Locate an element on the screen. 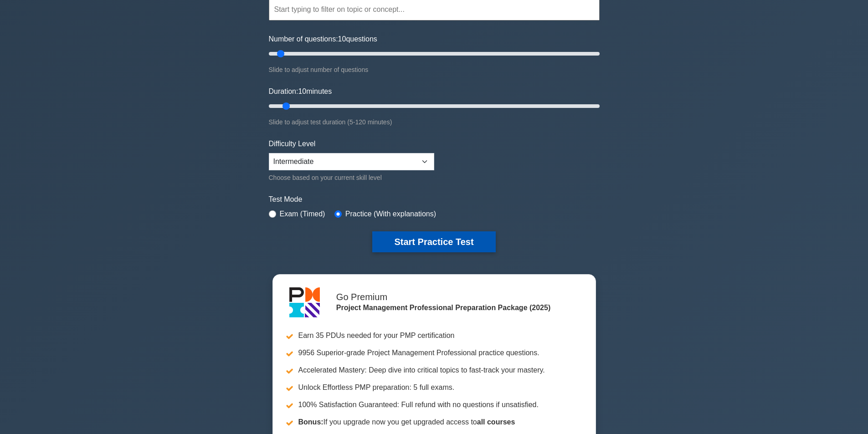 The width and height of the screenshot is (868, 434). div: Slide to adjust number of questions is located at coordinates (434, 70).